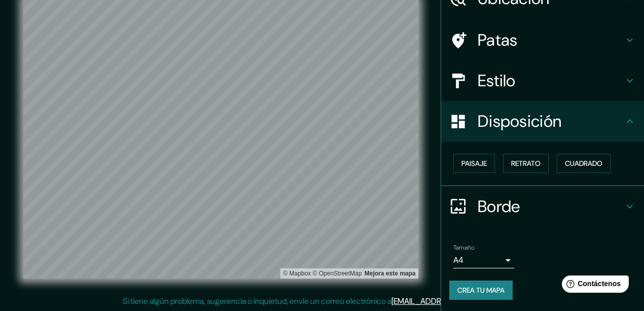  Describe the element at coordinates (583, 163) in the screenshot. I see `button: Cuadrado` at that location.